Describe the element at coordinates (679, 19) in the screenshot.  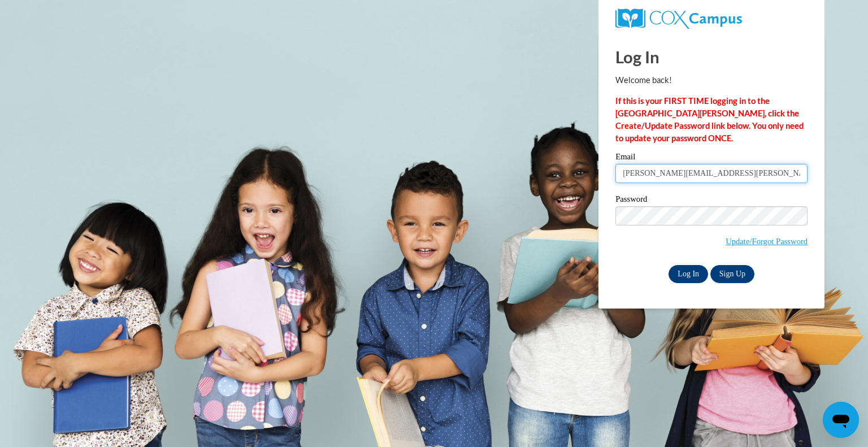
I see `img: COX Campus` at that location.